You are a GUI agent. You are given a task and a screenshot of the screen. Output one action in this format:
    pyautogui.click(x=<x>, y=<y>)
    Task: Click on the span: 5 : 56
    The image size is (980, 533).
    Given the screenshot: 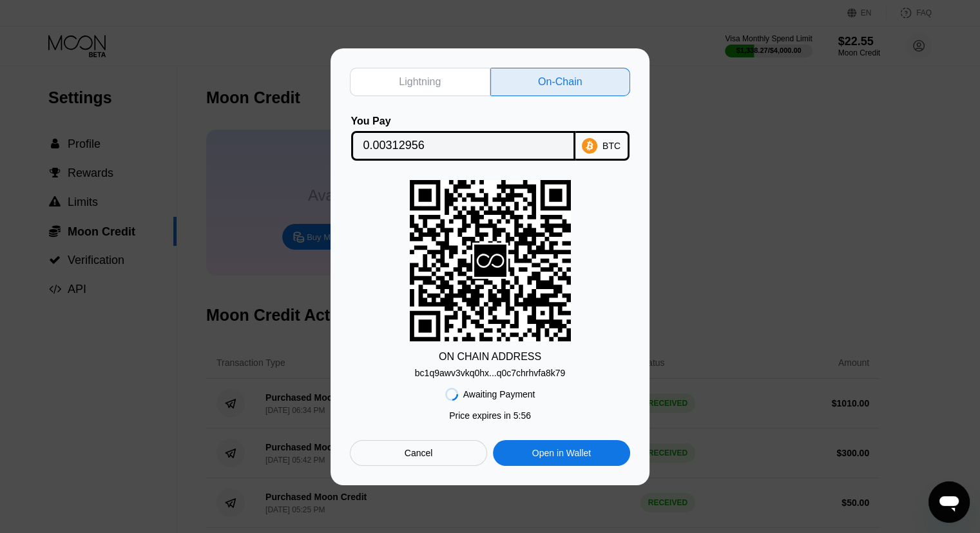 What is the action you would take?
    pyautogui.click(x=522, y=415)
    